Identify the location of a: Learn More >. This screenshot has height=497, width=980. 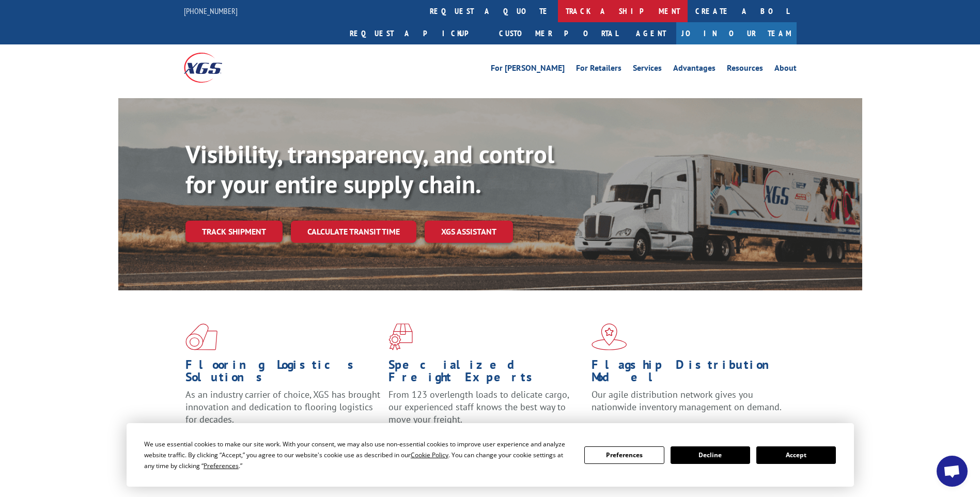
(655, 429).